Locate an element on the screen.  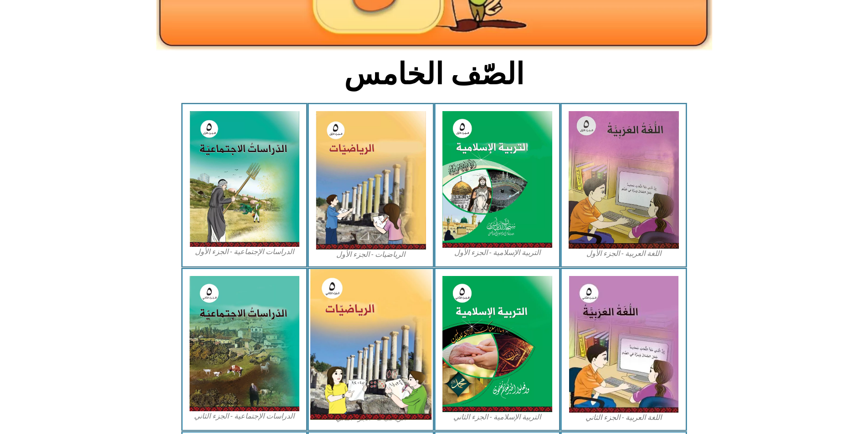
h2: الصّف الخامس is located at coordinates (434, 74).